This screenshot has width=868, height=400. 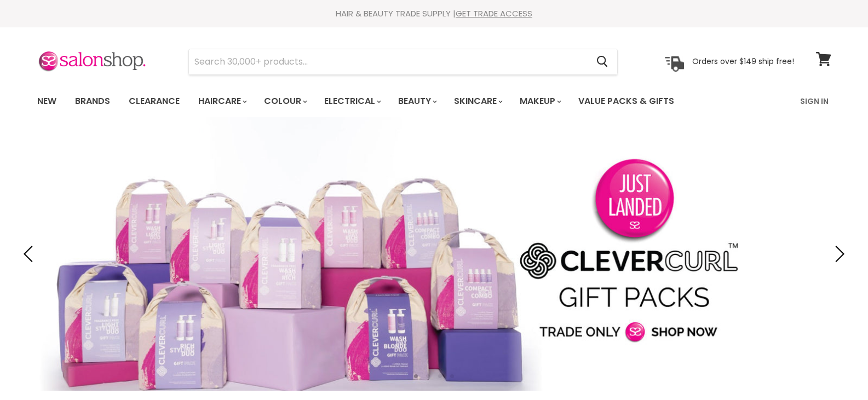 What do you see at coordinates (743, 61) in the screenshot?
I see `p: Orders over $149 ship free!` at bounding box center [743, 61].